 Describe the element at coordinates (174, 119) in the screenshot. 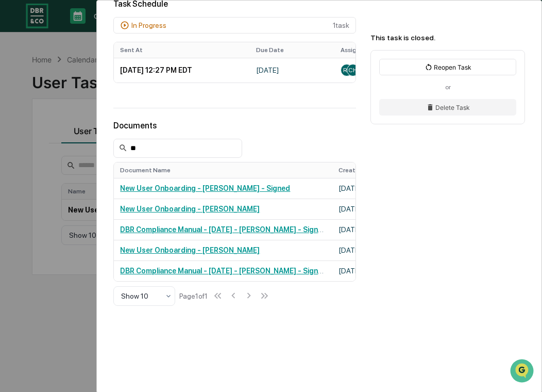

I see `button: See all` at that location.